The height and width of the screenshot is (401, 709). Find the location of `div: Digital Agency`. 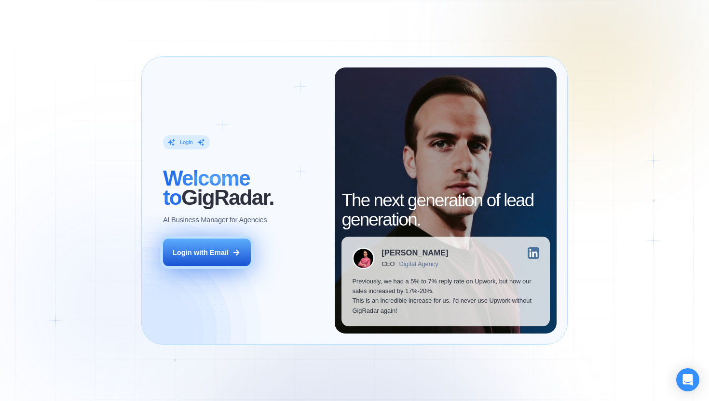

div: Digital Agency is located at coordinates (419, 264).